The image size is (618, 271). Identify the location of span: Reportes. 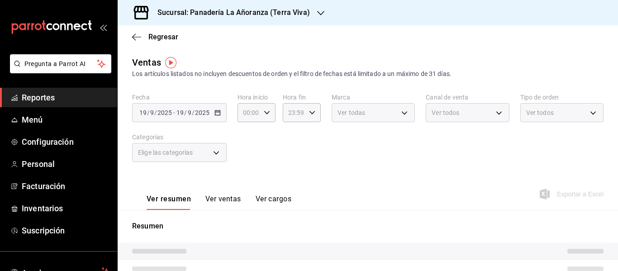
(66, 97).